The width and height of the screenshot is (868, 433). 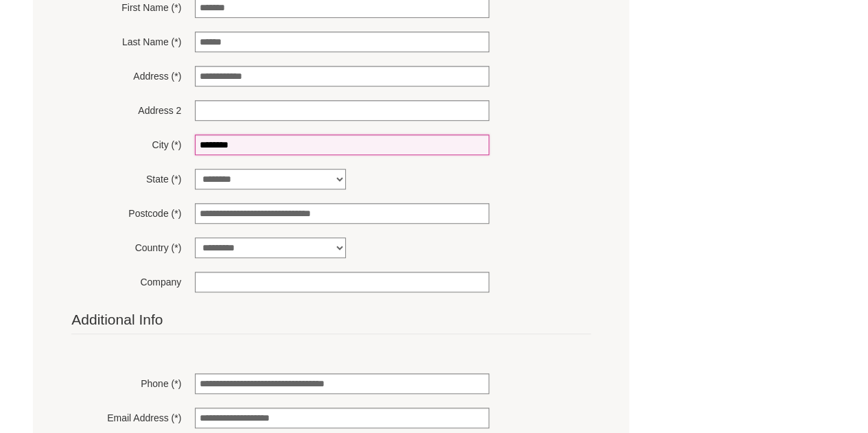 What do you see at coordinates (126, 40) in the screenshot?
I see `label: Last Name (*)` at bounding box center [126, 40].